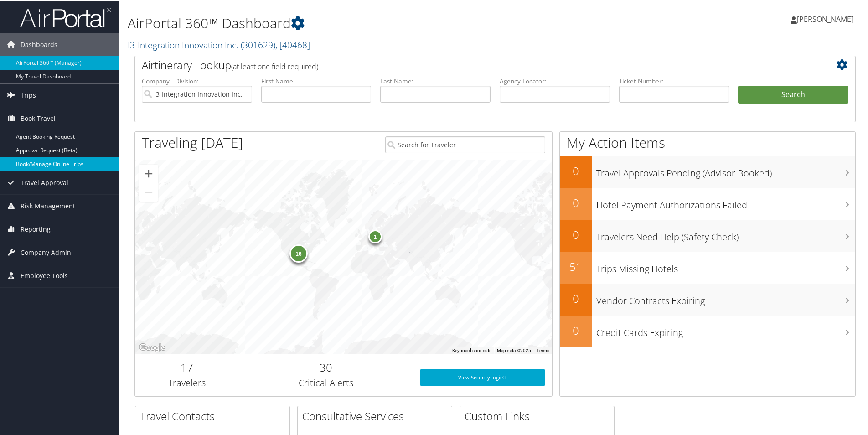  I want to click on span: , [ 40468 ], so click(293, 44).